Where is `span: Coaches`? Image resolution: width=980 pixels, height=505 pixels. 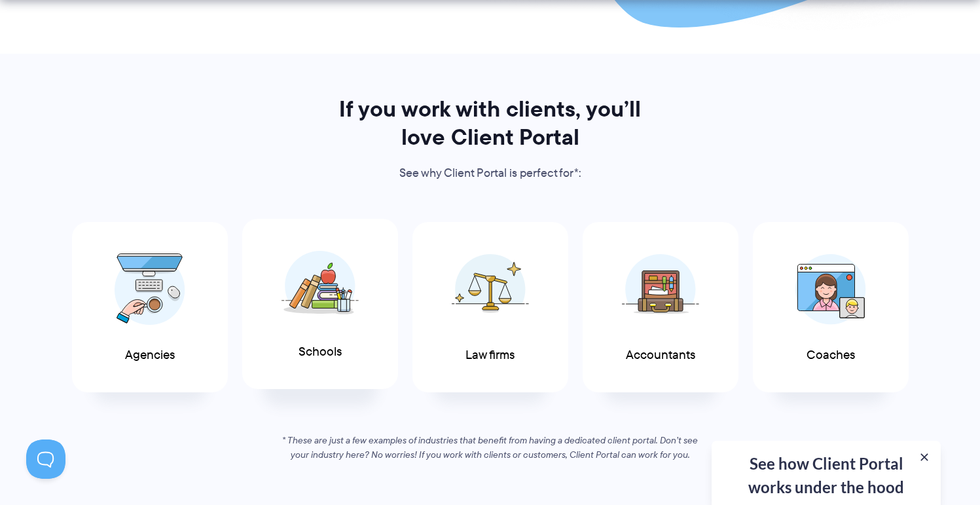
span: Coaches is located at coordinates (831, 355).